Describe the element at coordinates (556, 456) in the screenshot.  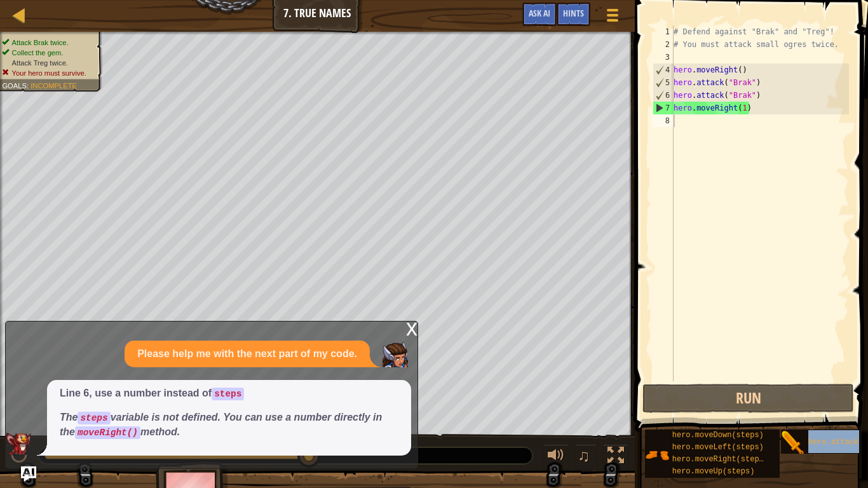
I see `button: Adjust volume` at that location.